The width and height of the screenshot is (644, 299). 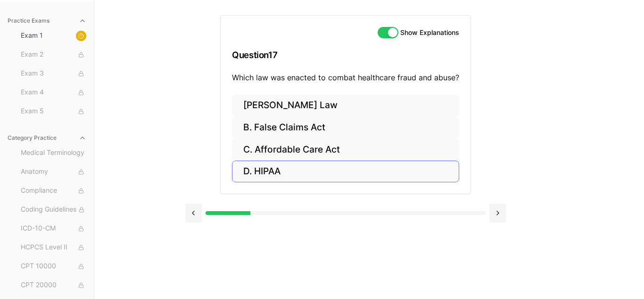 What do you see at coordinates (53, 228) in the screenshot?
I see `button: ICD-10-CM` at bounding box center [53, 228].